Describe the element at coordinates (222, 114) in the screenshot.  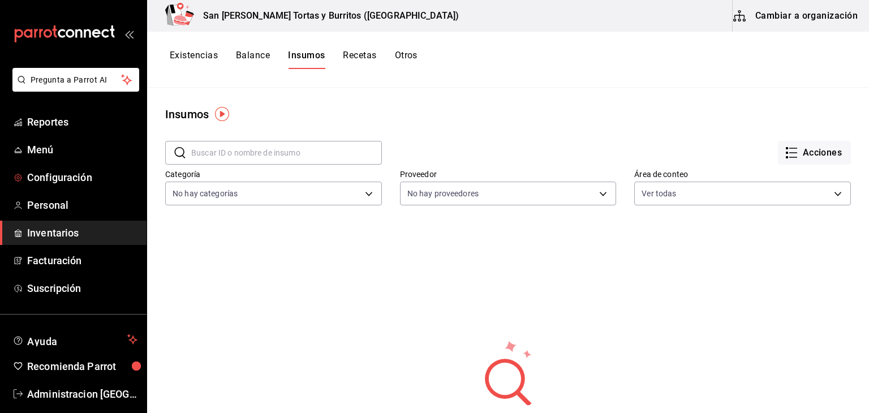
I see `img: Tooltip marker` at that location.